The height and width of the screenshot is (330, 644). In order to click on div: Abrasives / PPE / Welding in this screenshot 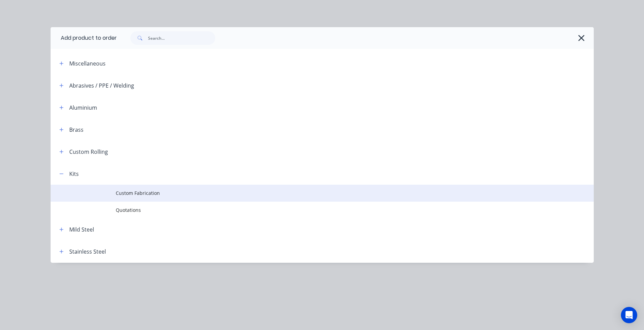, I will do `click(101, 85)`.